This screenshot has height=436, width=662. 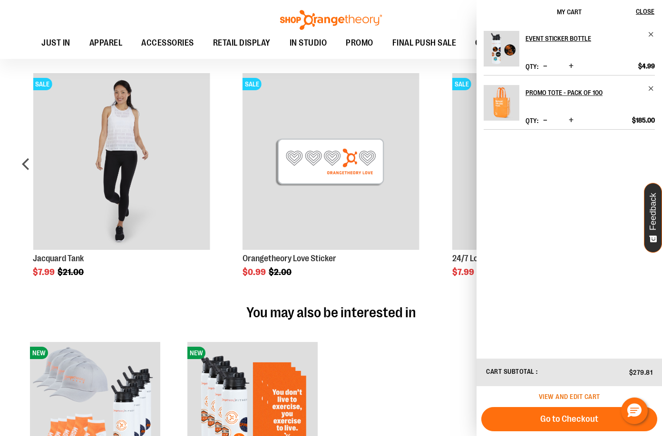 I want to click on img: Promo Tote - Pack of 100, so click(x=501, y=103).